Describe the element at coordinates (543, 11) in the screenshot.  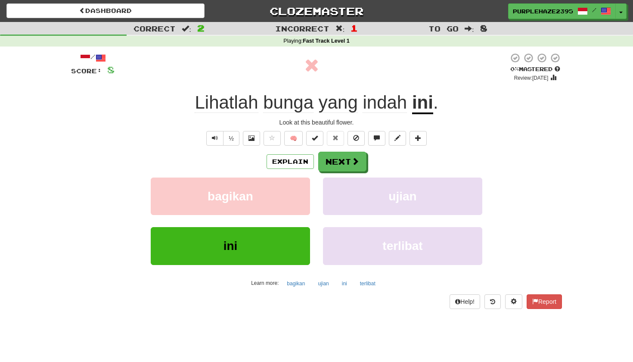
I see `span: PurpleHaze2395` at that location.